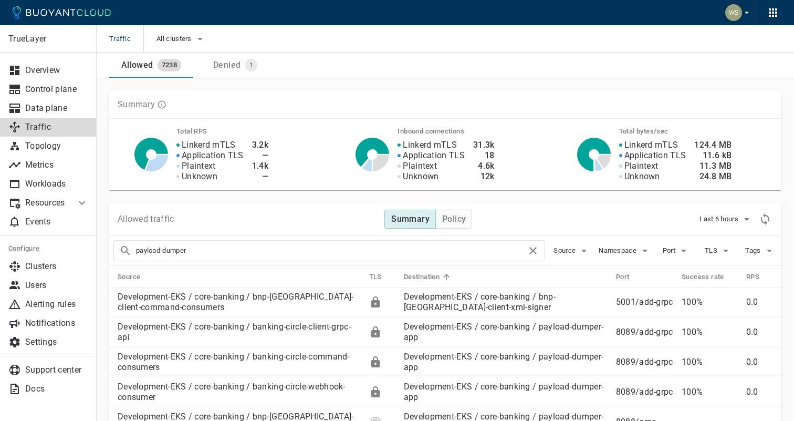  Describe the element at coordinates (57, 266) in the screenshot. I see `p: Clusters` at that location.